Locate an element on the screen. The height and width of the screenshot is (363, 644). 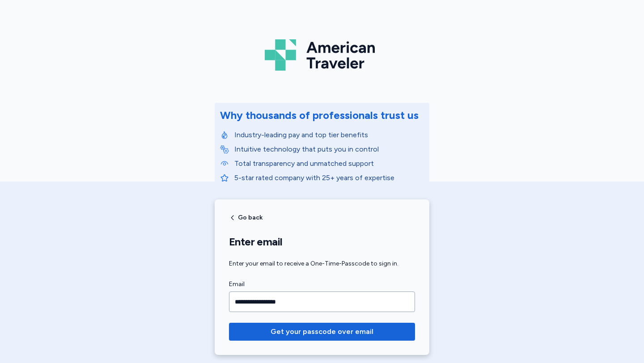
img: Logo is located at coordinates (322, 55).